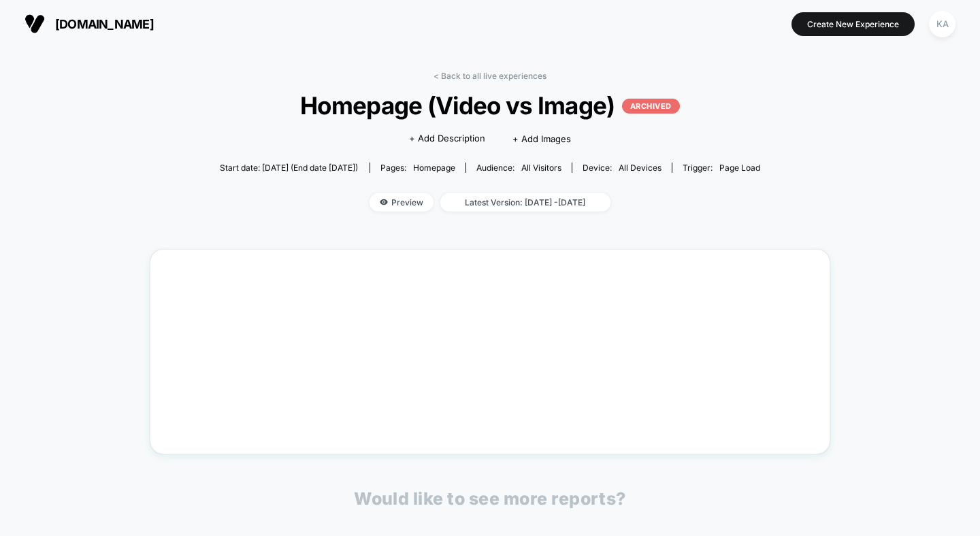 This screenshot has height=536, width=980. I want to click on div: Audience:, so click(519, 167).